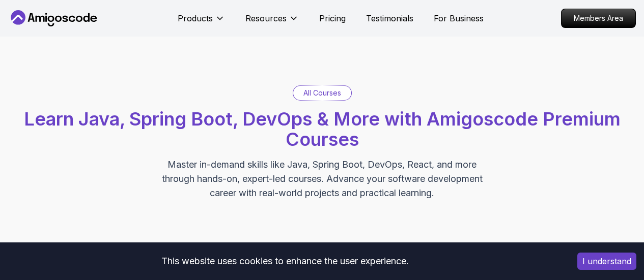 Image resolution: width=644 pixels, height=280 pixels. What do you see at coordinates (284, 261) in the screenshot?
I see `div: This website uses cookies to enhance the user experience.` at bounding box center [284, 261].